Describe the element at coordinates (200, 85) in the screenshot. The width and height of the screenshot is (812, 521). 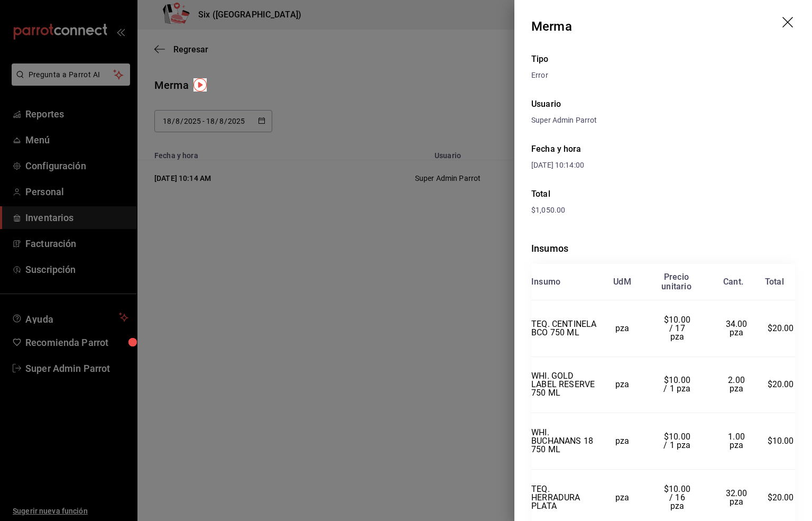
I see `img: Tooltip marker` at that location.